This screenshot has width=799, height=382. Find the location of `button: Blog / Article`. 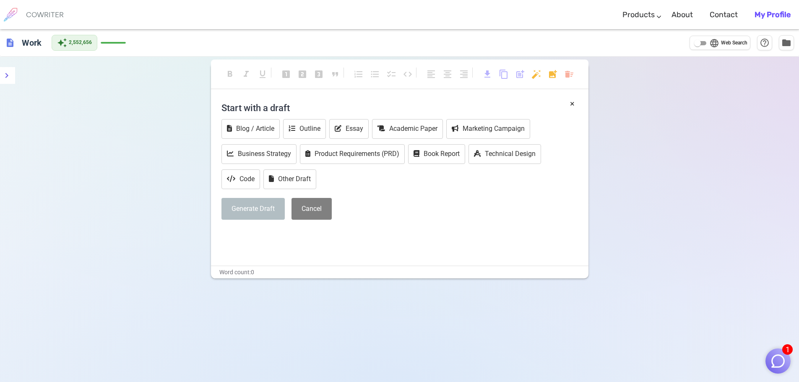

button: Blog / Article is located at coordinates (250, 129).